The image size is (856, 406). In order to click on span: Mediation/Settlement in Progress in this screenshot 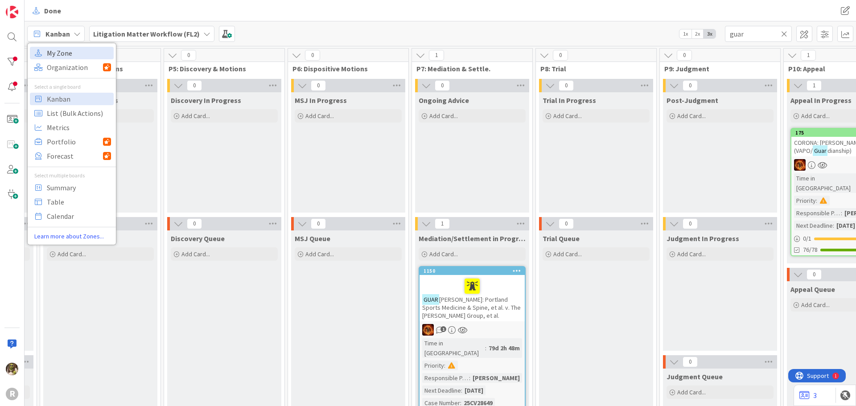, I will do `click(472, 239)`.